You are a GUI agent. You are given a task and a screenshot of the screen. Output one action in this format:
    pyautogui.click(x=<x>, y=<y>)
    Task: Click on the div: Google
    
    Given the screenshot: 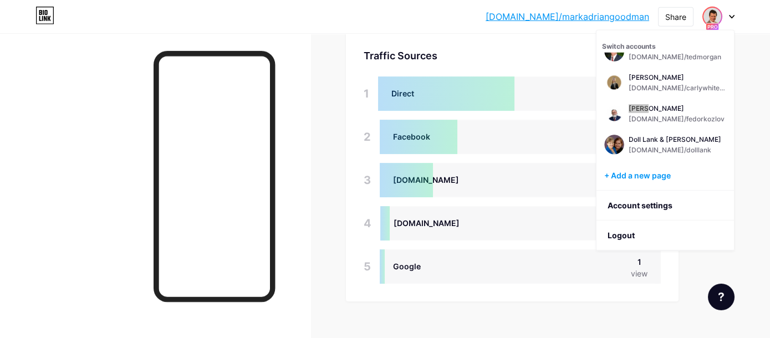 What is the action you would take?
    pyautogui.click(x=407, y=266)
    